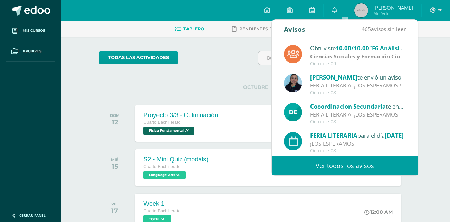 The height and width of the screenshot is (222, 450). What do you see at coordinates (365, 56) in the screenshot?
I see `strong: Ciencias Sociales y Formación Ciudadana` at bounding box center [365, 56].